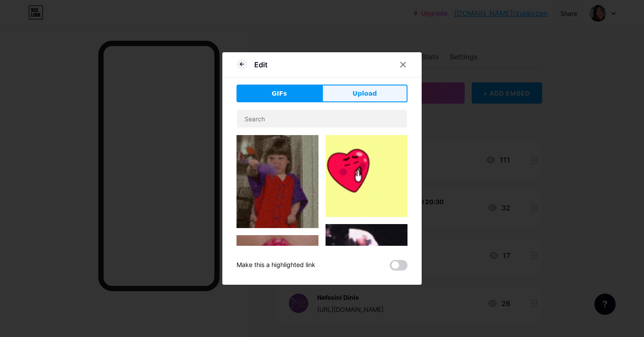 This screenshot has width=644, height=337. What do you see at coordinates (276, 265) in the screenshot?
I see `div: Make this a highlighted link` at bounding box center [276, 265].